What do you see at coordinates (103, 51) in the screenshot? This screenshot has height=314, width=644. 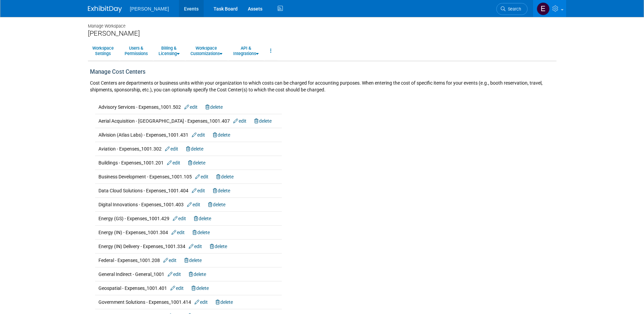 I see `a: WorkspaceSettings` at bounding box center [103, 51].